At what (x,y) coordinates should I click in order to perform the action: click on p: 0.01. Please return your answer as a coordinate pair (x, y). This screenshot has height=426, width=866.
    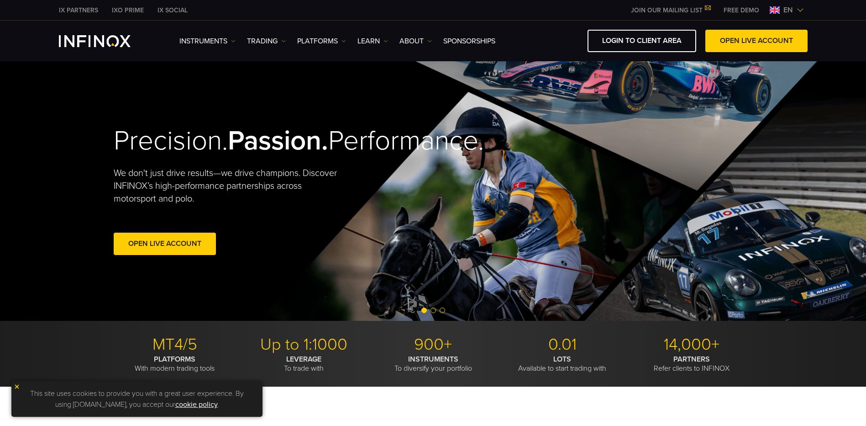
    Looking at the image, I should click on (563, 344).